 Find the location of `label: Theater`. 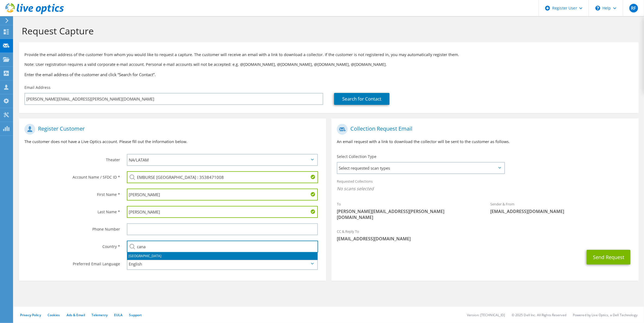

label: Theater is located at coordinates (72, 158).